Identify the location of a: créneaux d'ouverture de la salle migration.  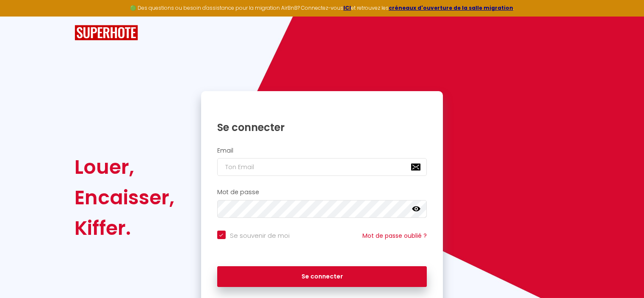
(451, 7).